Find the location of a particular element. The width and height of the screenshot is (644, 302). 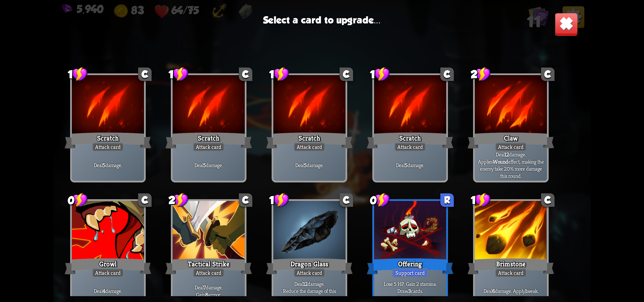

div: Dragon Glass is located at coordinates (309, 266).